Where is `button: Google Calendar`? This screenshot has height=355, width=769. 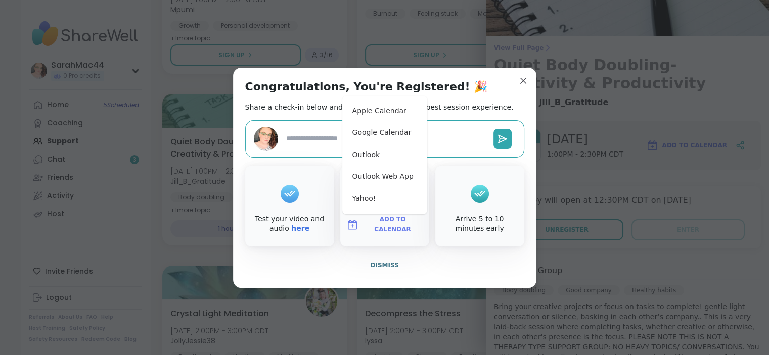
button: Google Calendar is located at coordinates (385, 133).